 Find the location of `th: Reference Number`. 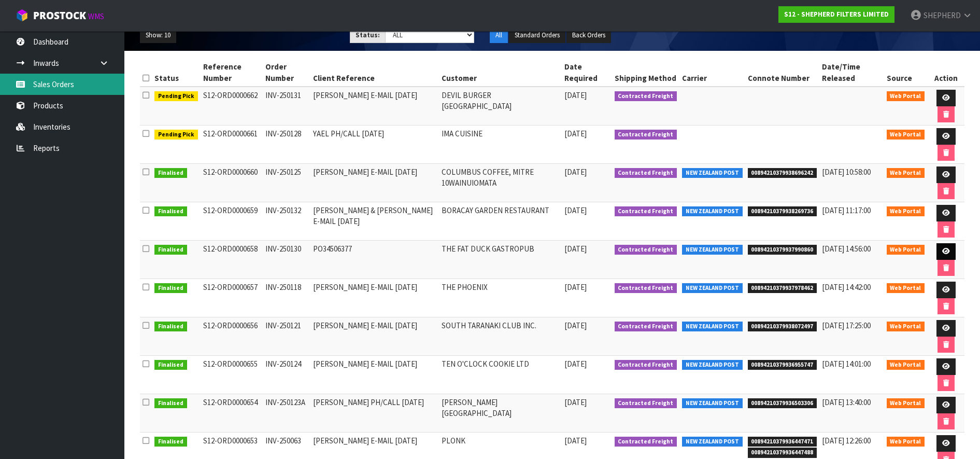

th: Reference Number is located at coordinates (232, 73).